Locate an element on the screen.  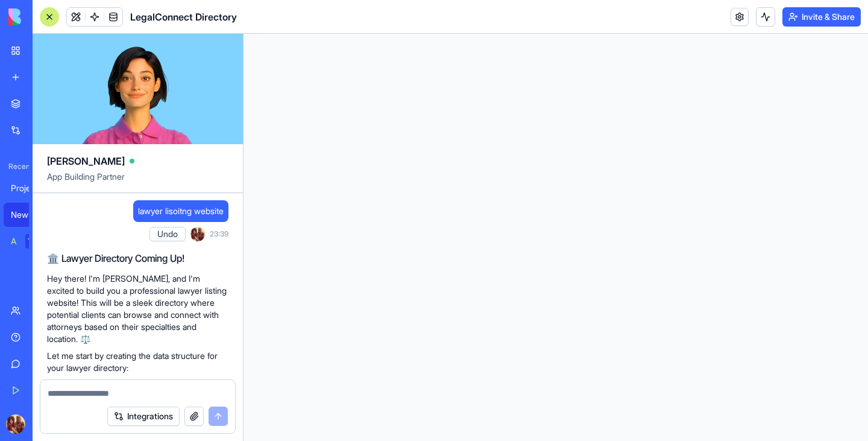
div: TRY is located at coordinates (35, 241).